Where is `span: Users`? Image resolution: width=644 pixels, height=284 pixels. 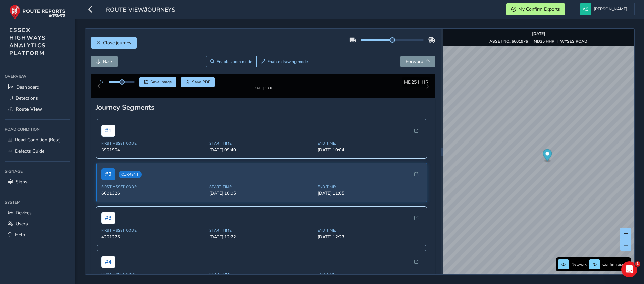 span: Users is located at coordinates (22, 224).